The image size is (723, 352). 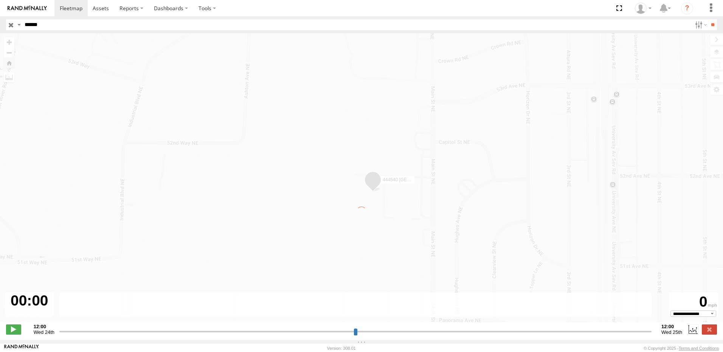 What do you see at coordinates (19, 25) in the screenshot?
I see `label: Search Query` at bounding box center [19, 25].